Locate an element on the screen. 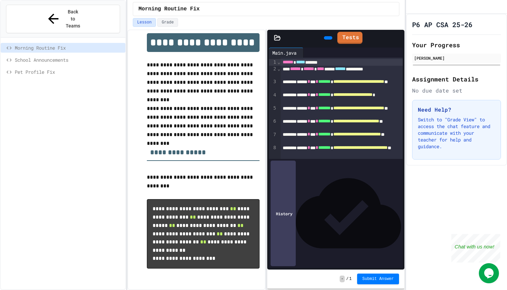  a: Tests is located at coordinates (350, 38).